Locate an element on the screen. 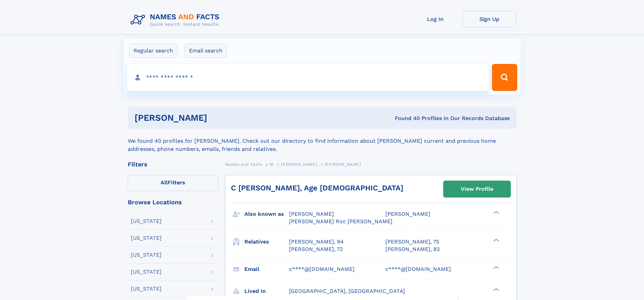  span: M is located at coordinates (272, 164).